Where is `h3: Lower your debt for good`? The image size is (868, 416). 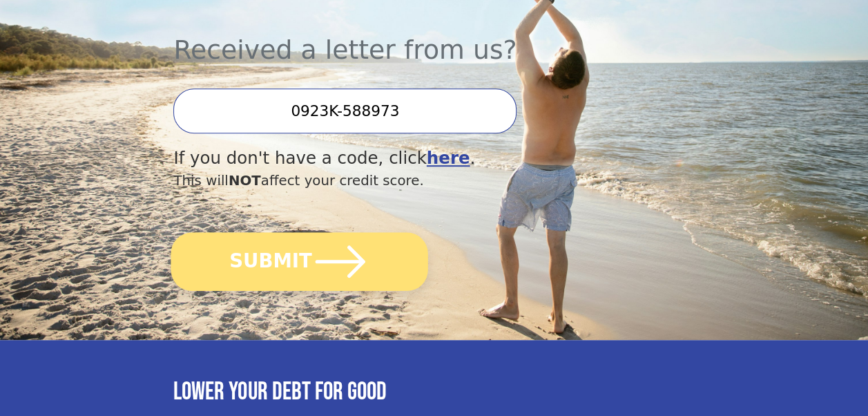
h3: Lower your debt for good is located at coordinates (434, 392).